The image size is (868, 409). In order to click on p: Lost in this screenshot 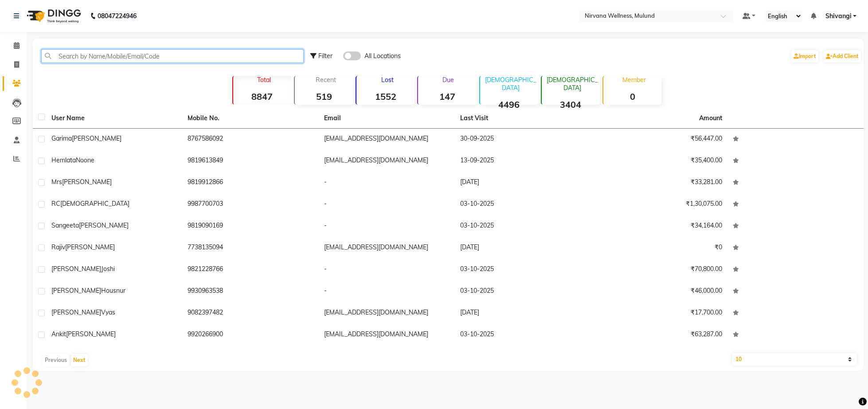, I will do `click(387, 80)`.